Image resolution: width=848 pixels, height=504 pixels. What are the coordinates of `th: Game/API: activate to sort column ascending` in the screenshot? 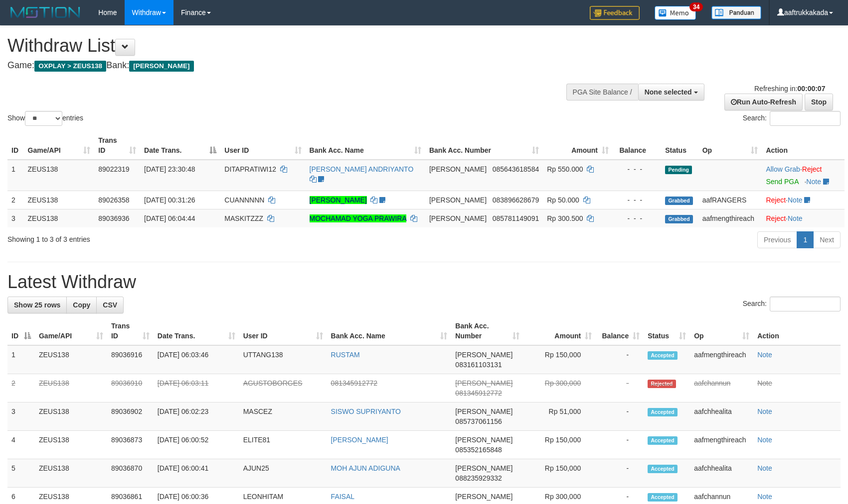 It's located at (71, 331).